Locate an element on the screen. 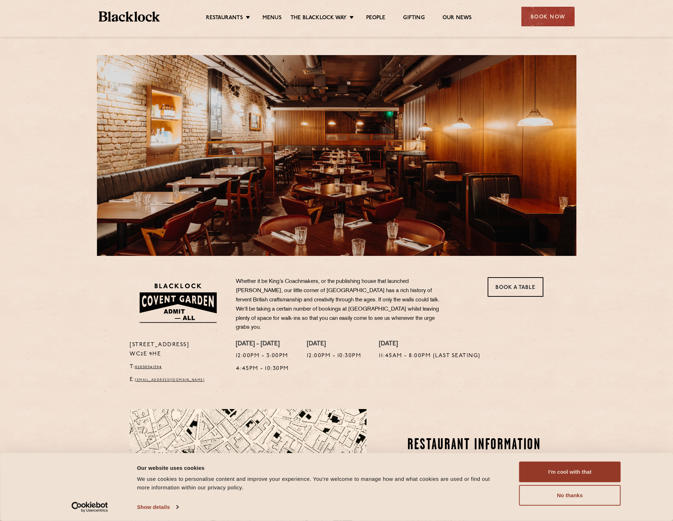  button: I'm cool with that is located at coordinates (570, 472).